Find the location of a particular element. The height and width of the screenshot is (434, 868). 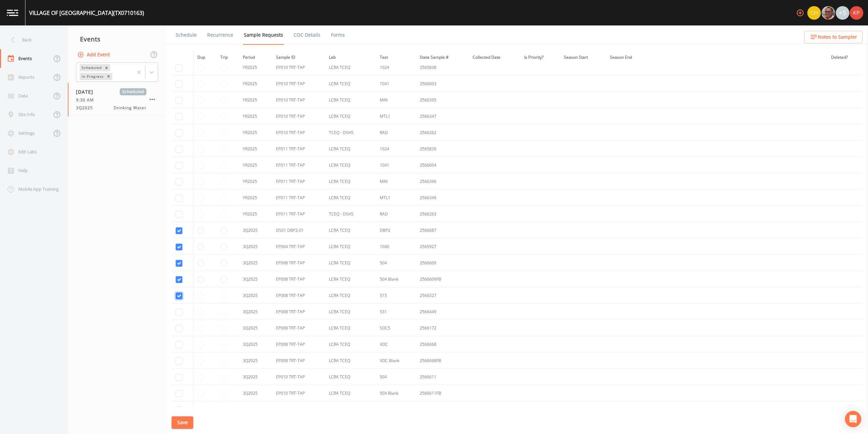

td: RAD is located at coordinates (395, 133).